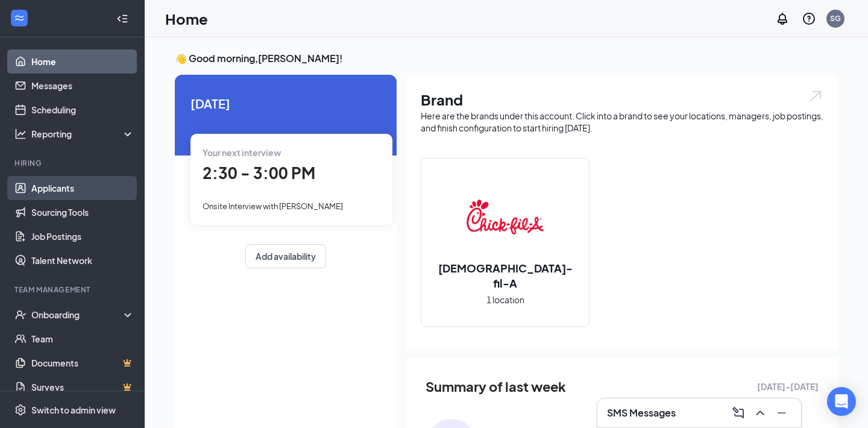 The width and height of the screenshot is (868, 428). What do you see at coordinates (78, 314) in the screenshot?
I see `div: Onboarding` at bounding box center [78, 314].